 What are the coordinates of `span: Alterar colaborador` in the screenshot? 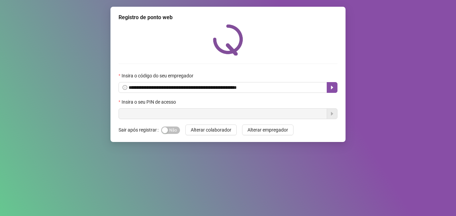 It's located at (211, 130).